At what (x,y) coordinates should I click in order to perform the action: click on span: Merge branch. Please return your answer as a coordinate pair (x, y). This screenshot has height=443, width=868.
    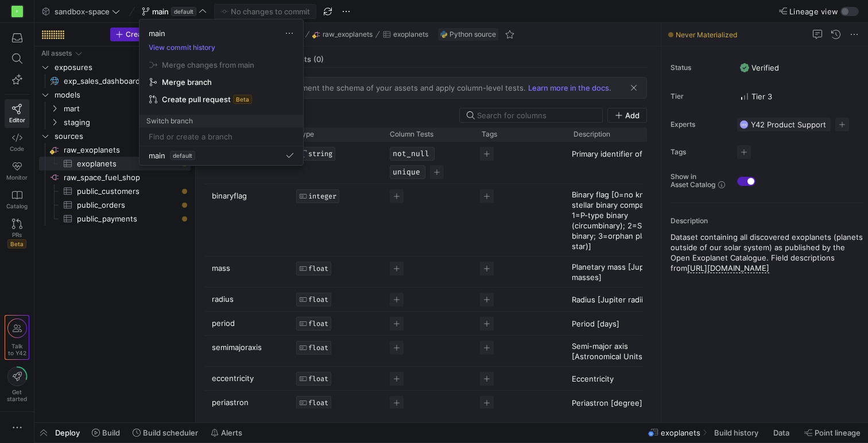
    Looking at the image, I should click on (187, 82).